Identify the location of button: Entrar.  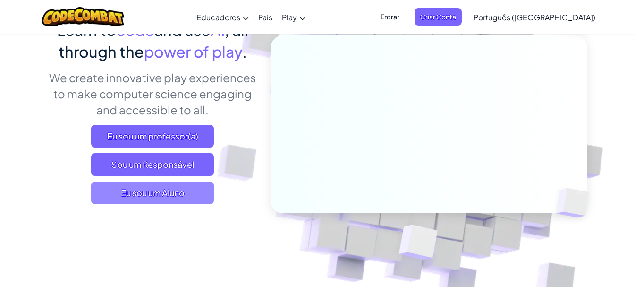
(390, 17).